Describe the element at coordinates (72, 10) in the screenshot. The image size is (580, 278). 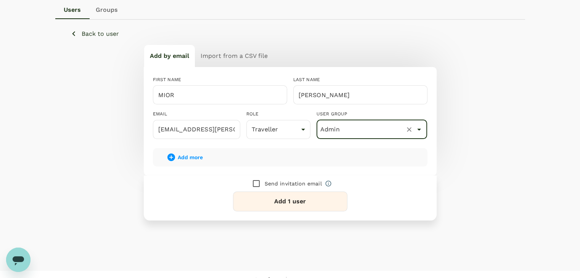
I see `a: Users` at that location.